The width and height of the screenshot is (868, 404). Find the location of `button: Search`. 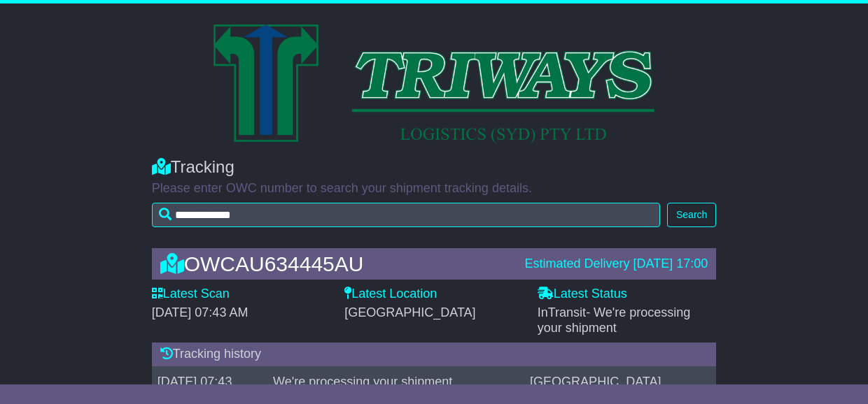

button: Search is located at coordinates (691, 215).